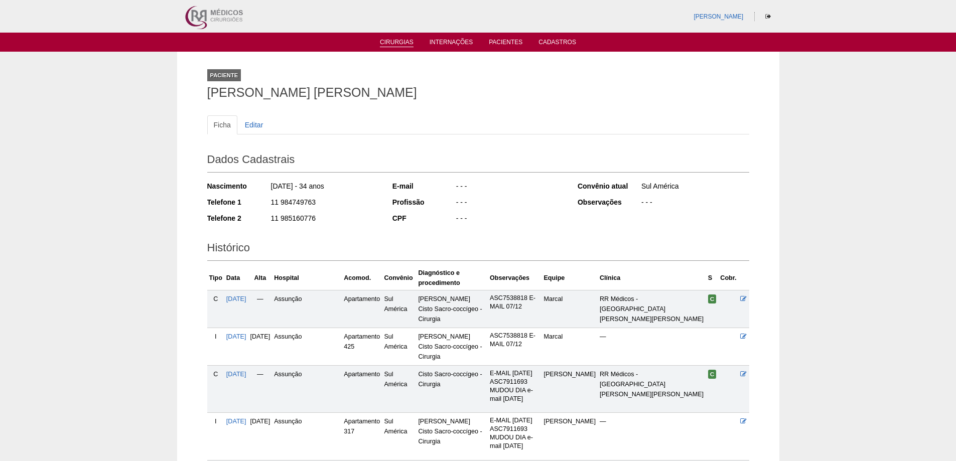  What do you see at coordinates (222, 125) in the screenshot?
I see `a: Ficha` at bounding box center [222, 125].